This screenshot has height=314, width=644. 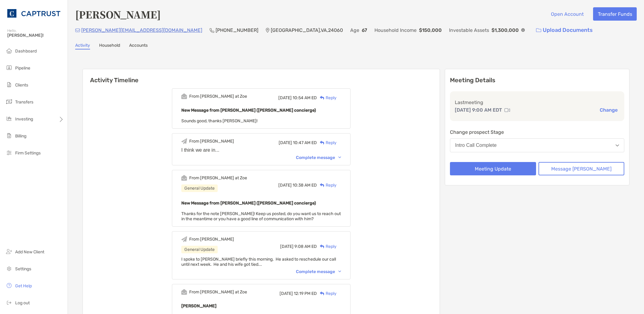 What do you see at coordinates (23, 68) in the screenshot?
I see `span: Pipeline` at bounding box center [23, 68].